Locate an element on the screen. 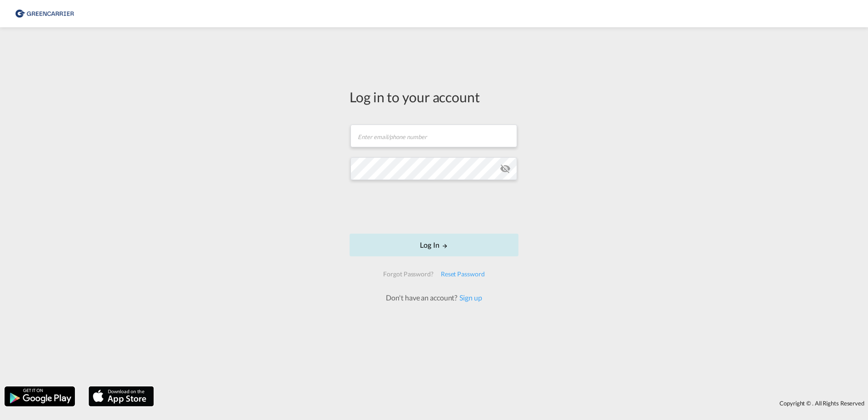  div: Don't have an account? is located at coordinates (434, 297).